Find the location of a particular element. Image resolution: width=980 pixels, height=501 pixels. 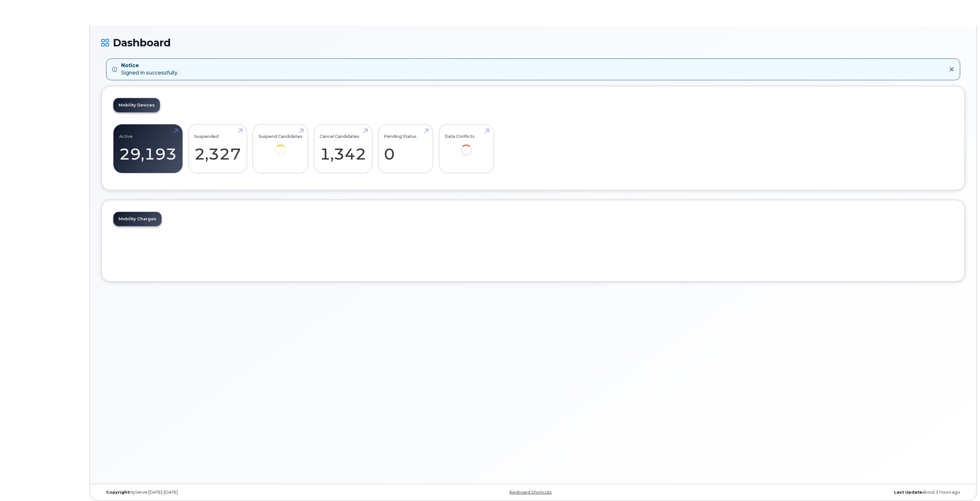

a: Active 29,193 is located at coordinates (148, 148).